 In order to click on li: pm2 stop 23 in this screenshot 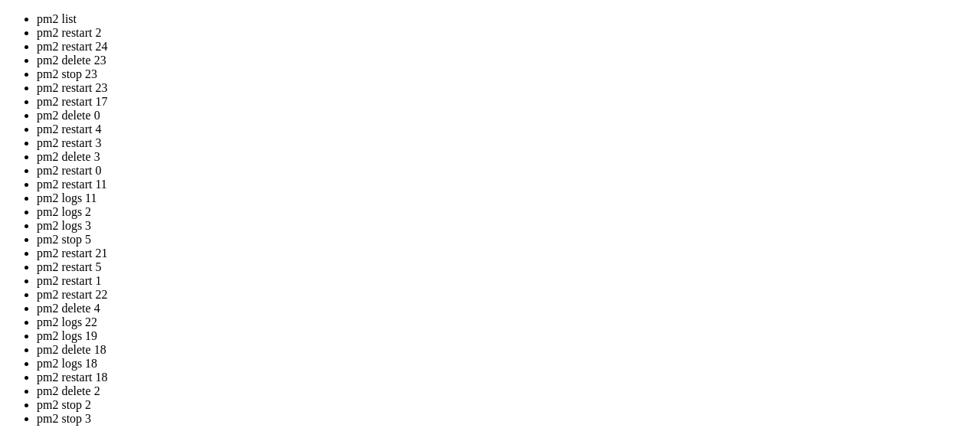, I will do `click(505, 75)`.